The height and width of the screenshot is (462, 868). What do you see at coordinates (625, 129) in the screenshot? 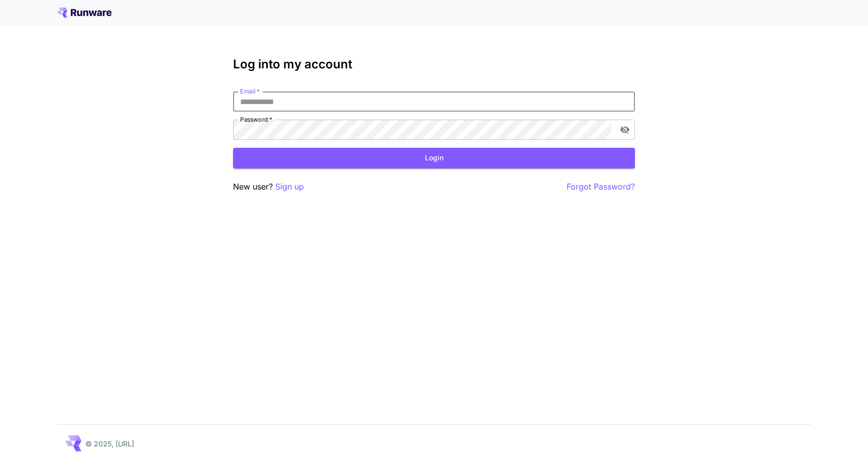
I see `button: toggle password visibility` at bounding box center [625, 129].